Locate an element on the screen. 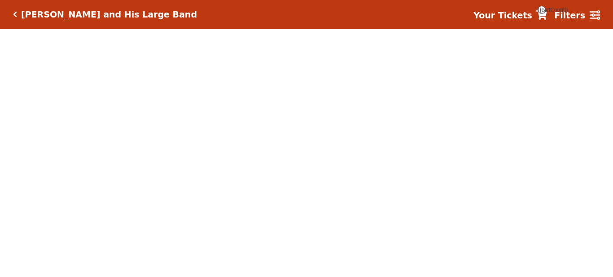 The width and height of the screenshot is (613, 277). span: {{cartCount}} is located at coordinates (541, 10).